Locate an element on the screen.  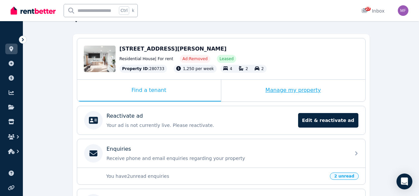
div: Open Intercom Messenger is located at coordinates (404, 182).